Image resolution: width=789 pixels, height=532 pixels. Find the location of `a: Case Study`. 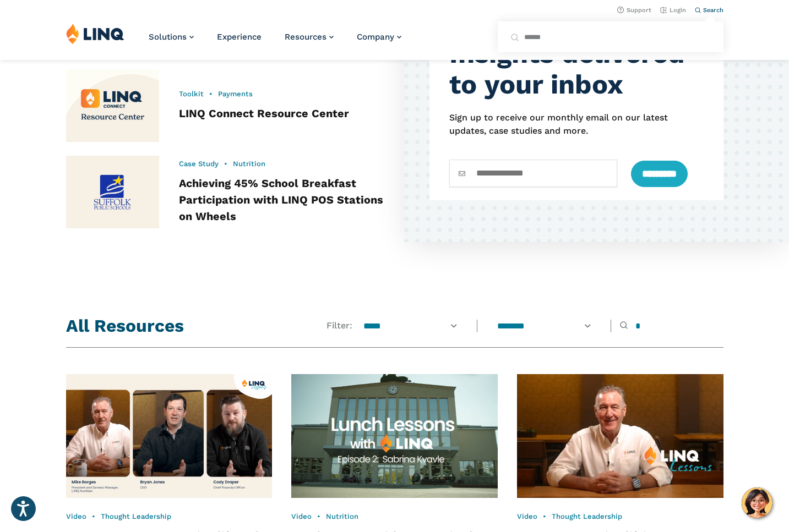

a: Case Study is located at coordinates (199, 163).